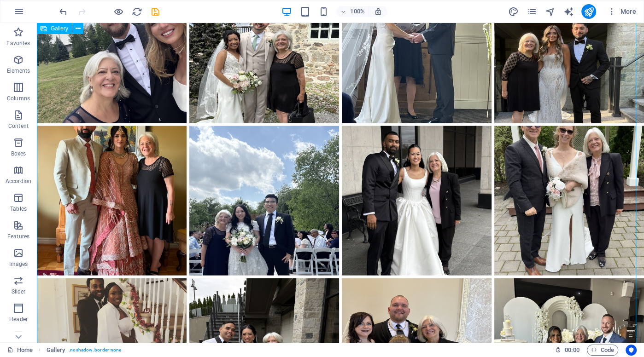 The image size is (644, 357). What do you see at coordinates (19, 320) in the screenshot?
I see `p: Header` at bounding box center [19, 320].